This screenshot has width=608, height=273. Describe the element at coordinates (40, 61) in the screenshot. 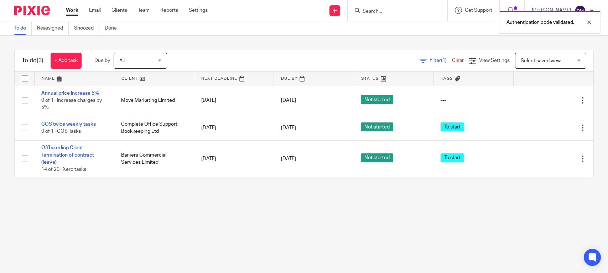

I see `span: (3)` at that location.